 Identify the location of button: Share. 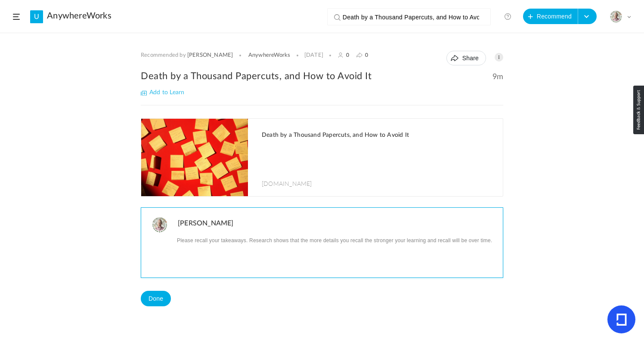
(466, 58).